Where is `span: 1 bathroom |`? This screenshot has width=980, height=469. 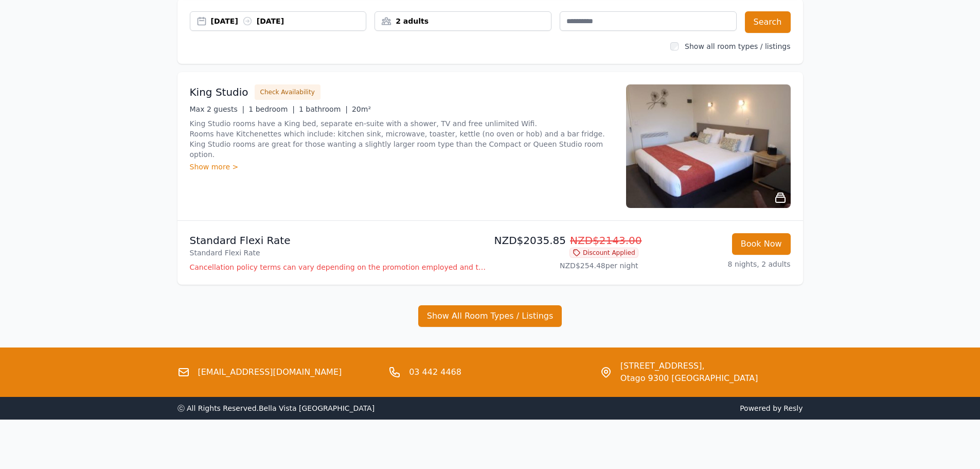
span: 1 bathroom | is located at coordinates (323, 109).